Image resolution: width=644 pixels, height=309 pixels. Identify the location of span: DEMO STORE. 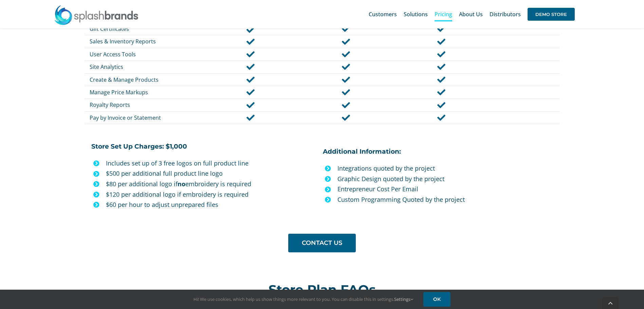
(551, 14).